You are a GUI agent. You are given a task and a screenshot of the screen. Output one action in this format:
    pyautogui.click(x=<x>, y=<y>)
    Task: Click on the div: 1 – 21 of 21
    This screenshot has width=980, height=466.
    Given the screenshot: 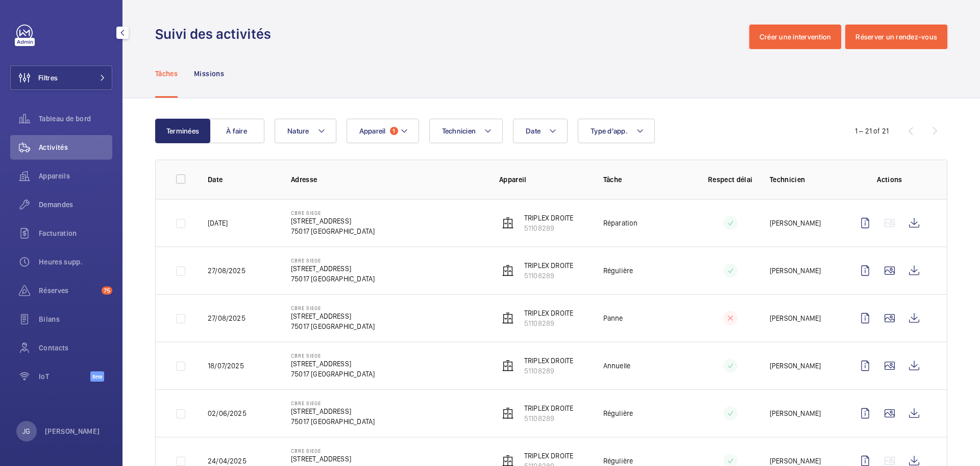 What is the action you would take?
    pyautogui.click(x=872, y=130)
    